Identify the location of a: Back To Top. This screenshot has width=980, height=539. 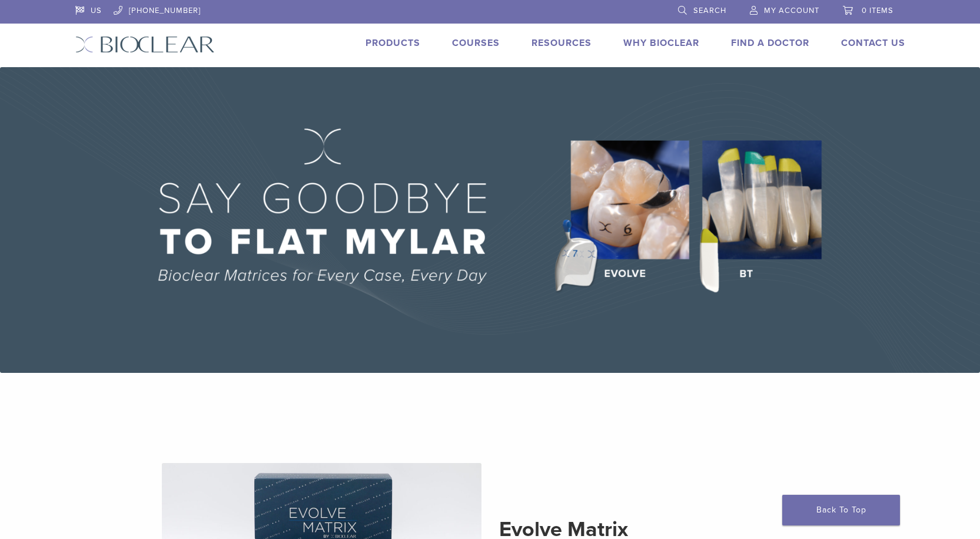
(841, 510).